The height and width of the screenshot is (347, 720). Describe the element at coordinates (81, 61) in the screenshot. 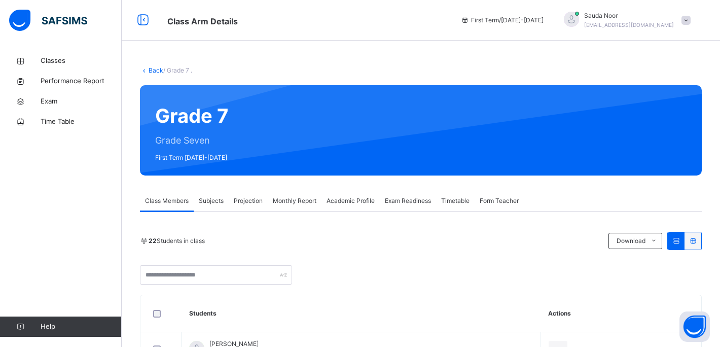

I see `span: Classes` at that location.